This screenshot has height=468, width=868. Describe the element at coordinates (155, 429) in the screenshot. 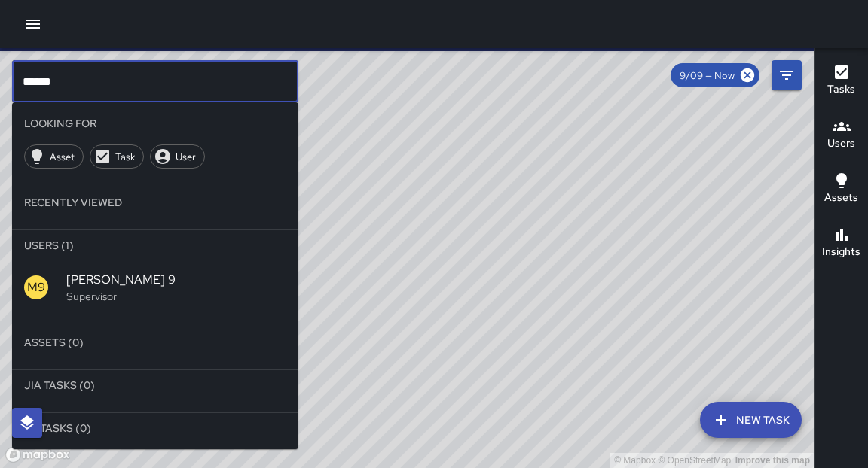

I see `li: 311 Tasks (0)` at that location.